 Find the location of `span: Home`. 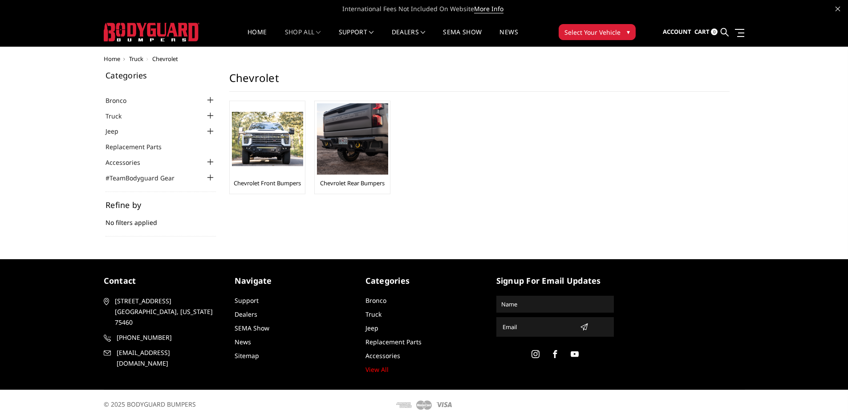

span: Home is located at coordinates (112, 59).